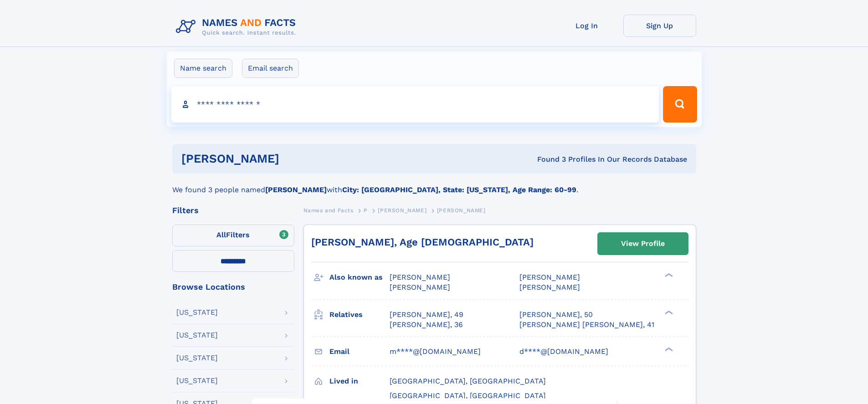 This screenshot has width=868, height=404. Describe the element at coordinates (234, 210) in the screenshot. I see `div: Filters` at that location.